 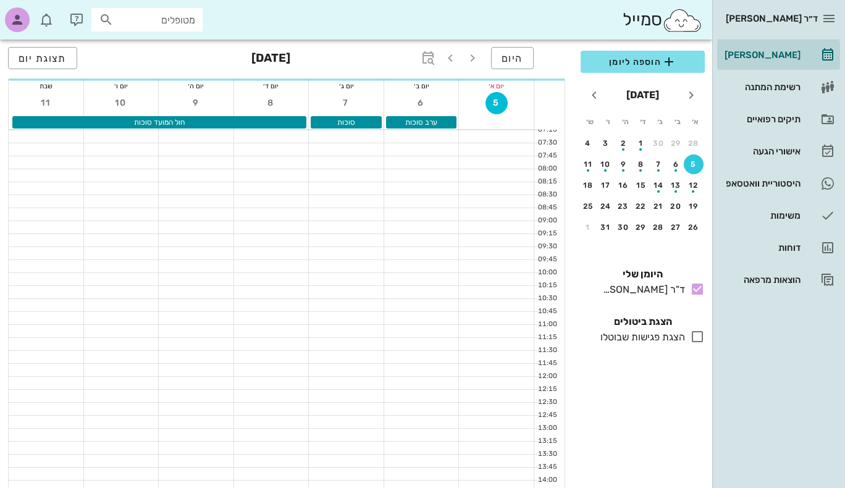 I want to click on span: ערב סוכות, so click(x=421, y=122).